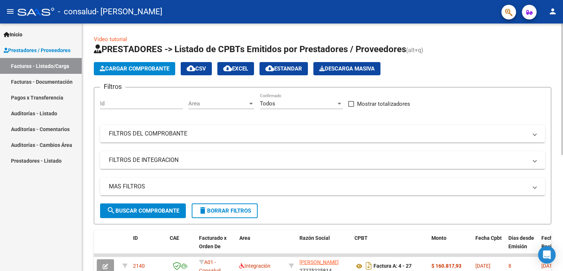 This screenshot has width=563, height=271. Describe the element at coordinates (347, 69) in the screenshot. I see `app-download-masive: Descarga masiva de comprobantes (adjuntos)` at that location.